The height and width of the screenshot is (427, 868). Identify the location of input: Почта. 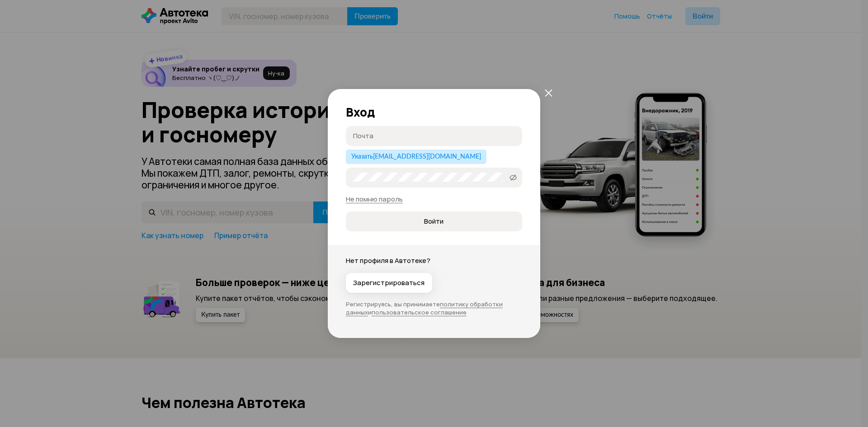
(435, 136).